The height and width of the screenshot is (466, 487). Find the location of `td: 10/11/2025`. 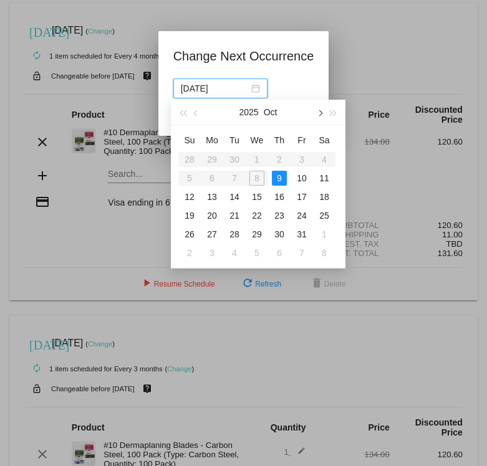

td: 10/11/2025 is located at coordinates (324, 178).